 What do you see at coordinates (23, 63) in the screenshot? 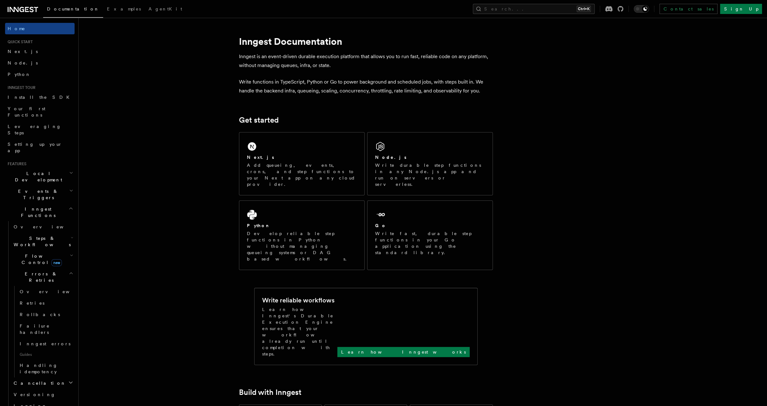
I see `span: Node.js` at bounding box center [23, 63].